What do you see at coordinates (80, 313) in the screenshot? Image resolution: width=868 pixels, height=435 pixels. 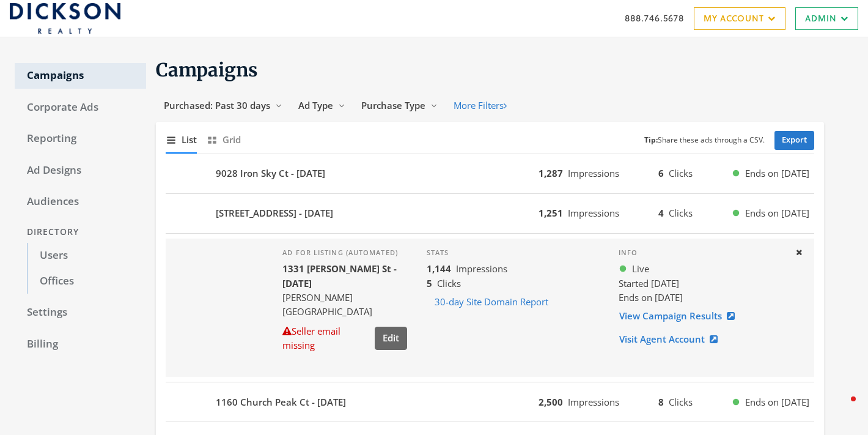 I see `a: Settings` at bounding box center [80, 313].